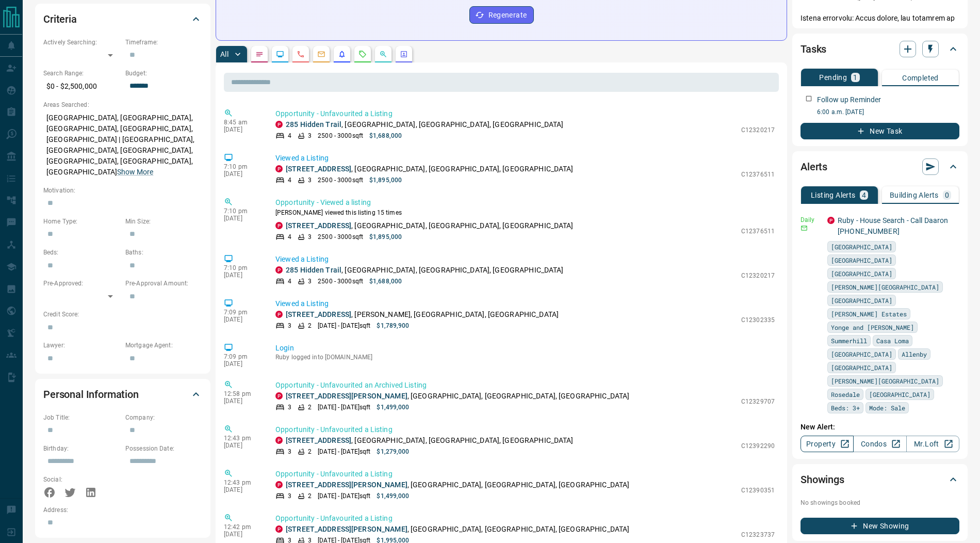 The width and height of the screenshot is (980, 543). Describe the element at coordinates (314, 125) in the screenshot. I see `a: 285 Hidden Trail` at that location.